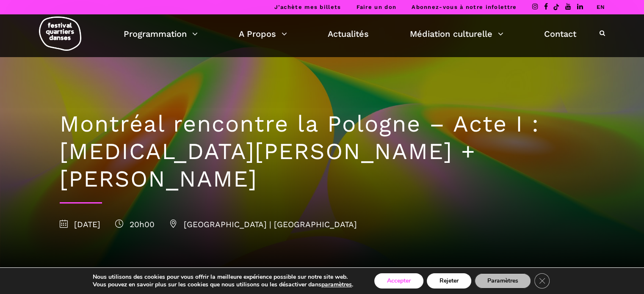 This screenshot has height=294, width=644. What do you see at coordinates (222, 284) in the screenshot?
I see `p: Vous pouvez en savoir plus sur les cookies que nous utilisons ou les désactiver dans .` at bounding box center [222, 284].